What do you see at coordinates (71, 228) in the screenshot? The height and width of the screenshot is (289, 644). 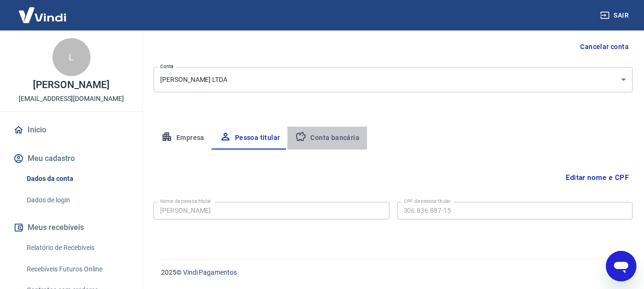 I see `button: Meus recebíveis` at bounding box center [71, 228].